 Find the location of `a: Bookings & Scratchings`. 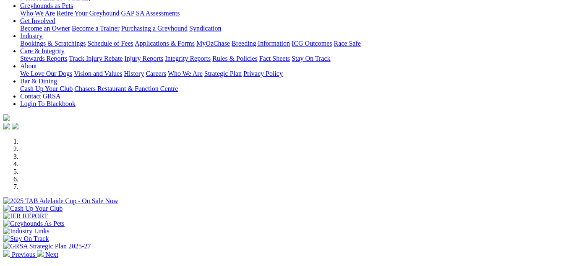

a: Bookings & Scratchings is located at coordinates (53, 43).